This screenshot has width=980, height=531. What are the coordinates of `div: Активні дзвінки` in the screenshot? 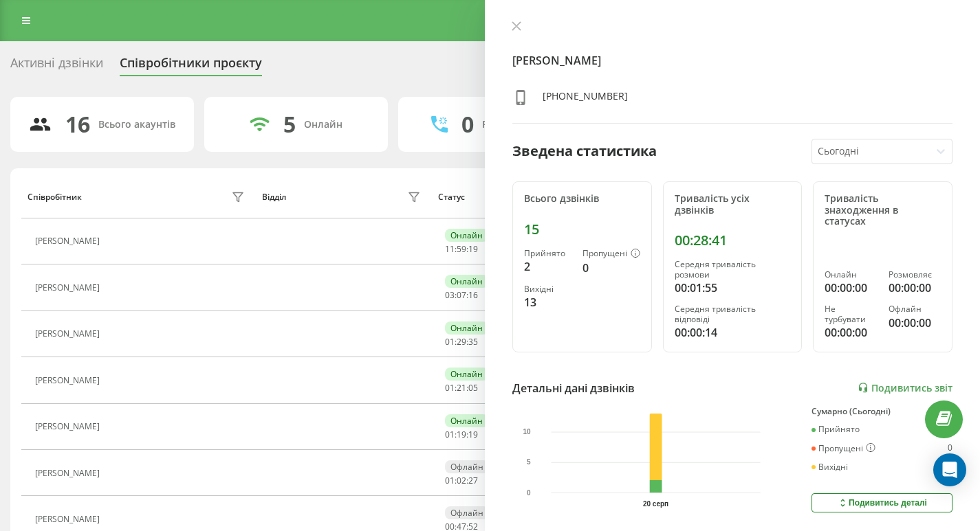 It's located at (56, 66).